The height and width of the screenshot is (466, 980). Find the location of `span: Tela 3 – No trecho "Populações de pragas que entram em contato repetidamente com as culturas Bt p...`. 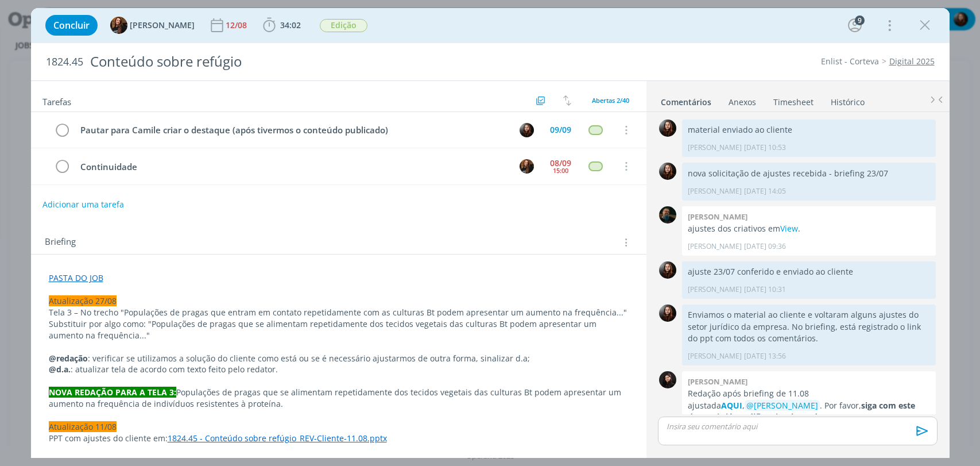

span: Tela 3 – No trecho "Populações de pragas que entram em contato repetidamente com as culturas Bt p... is located at coordinates (338, 312).